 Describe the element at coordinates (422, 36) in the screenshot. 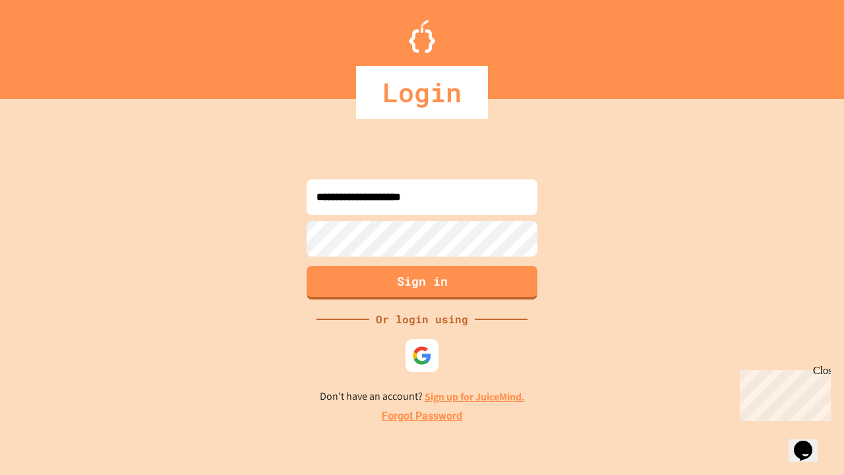

I see `img: Logo.svg` at that location.